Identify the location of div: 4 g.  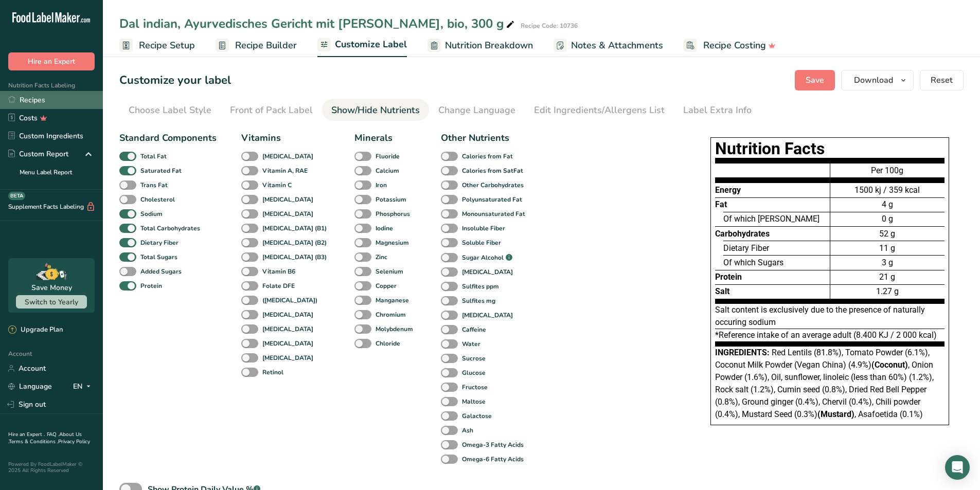
(888, 204).